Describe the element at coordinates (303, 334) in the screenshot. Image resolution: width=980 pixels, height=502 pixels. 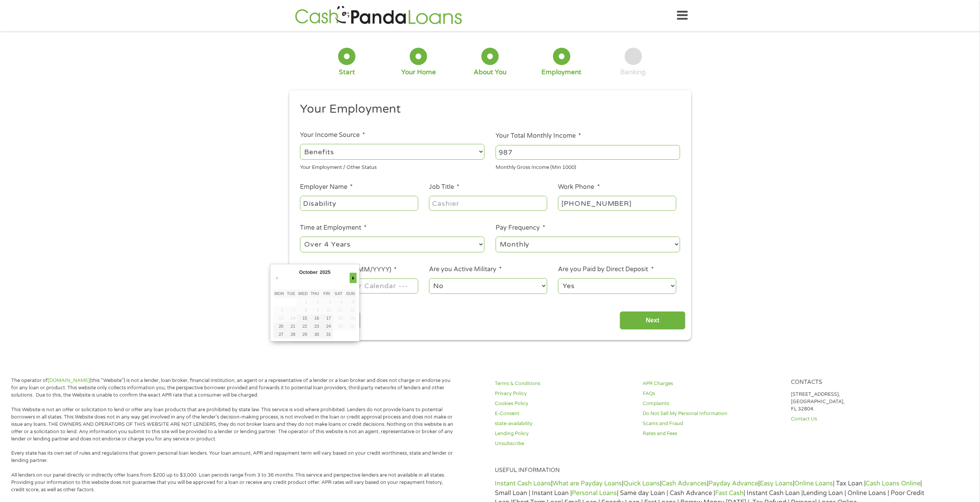
I see `button: 29` at that location.